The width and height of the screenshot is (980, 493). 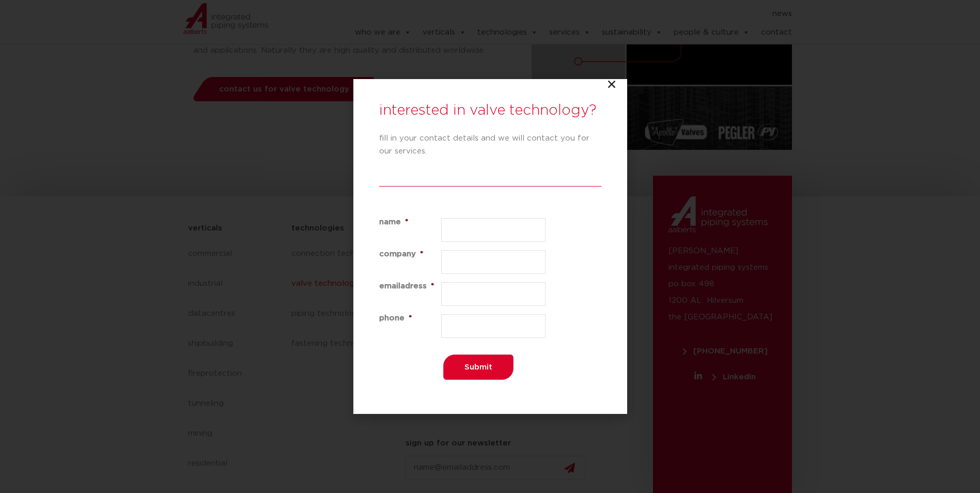 I want to click on p: fill in your contact details and we will contact you for our services., so click(x=490, y=145).